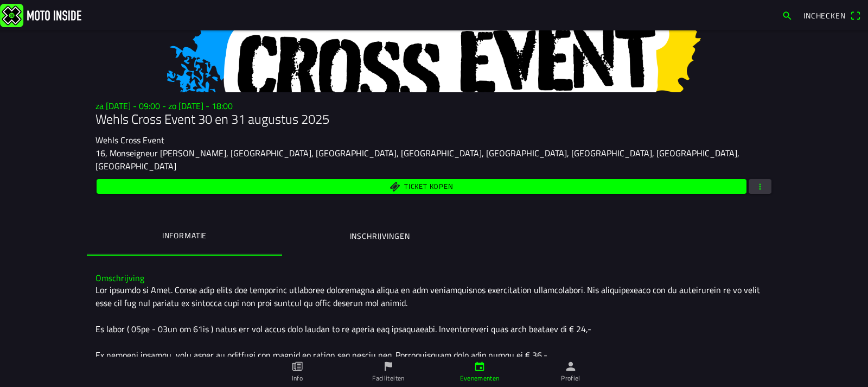  What do you see at coordinates (787, 15) in the screenshot?
I see `a: search` at bounding box center [787, 15].